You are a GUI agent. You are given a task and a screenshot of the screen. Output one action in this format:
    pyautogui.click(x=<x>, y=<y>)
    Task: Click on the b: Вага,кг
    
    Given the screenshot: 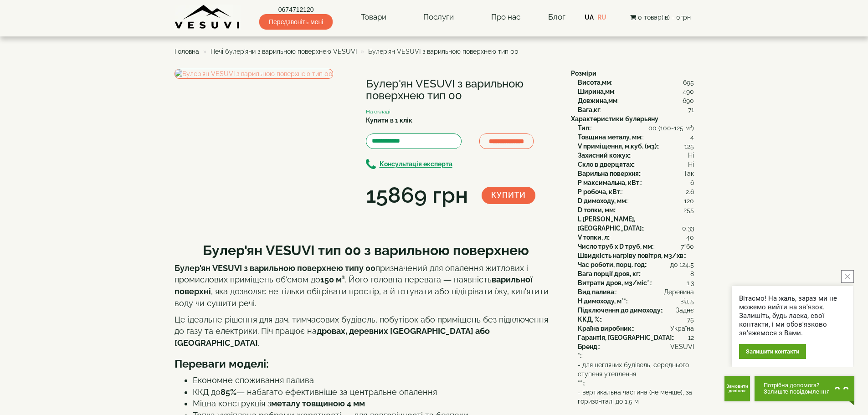 What is the action you would take?
    pyautogui.click(x=589, y=110)
    